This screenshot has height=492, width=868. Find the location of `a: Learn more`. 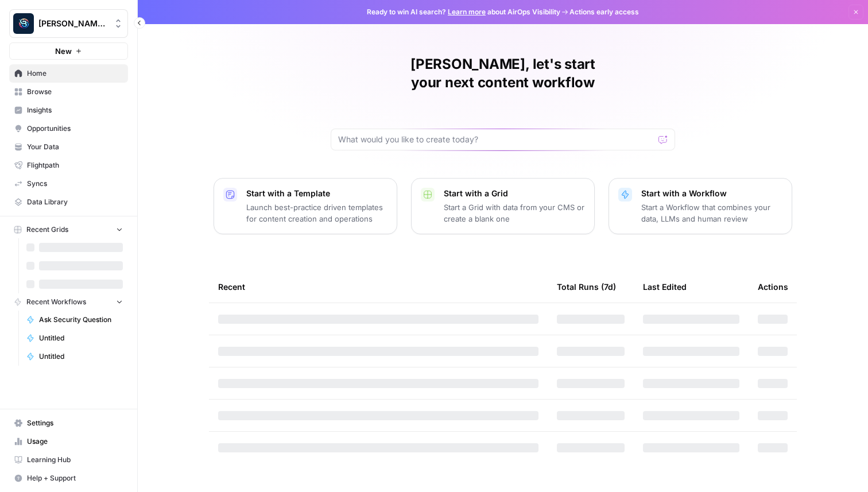

a: Learn more is located at coordinates (467, 11).